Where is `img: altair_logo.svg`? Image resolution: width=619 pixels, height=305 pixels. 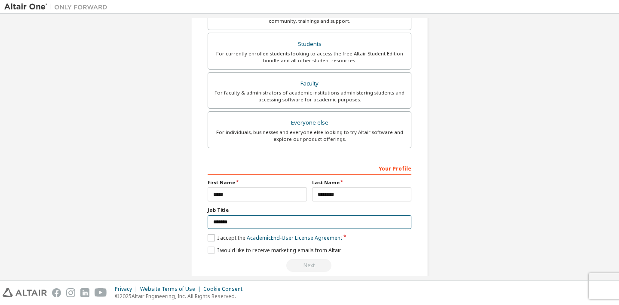
img: altair_logo.svg is located at coordinates (25, 293).